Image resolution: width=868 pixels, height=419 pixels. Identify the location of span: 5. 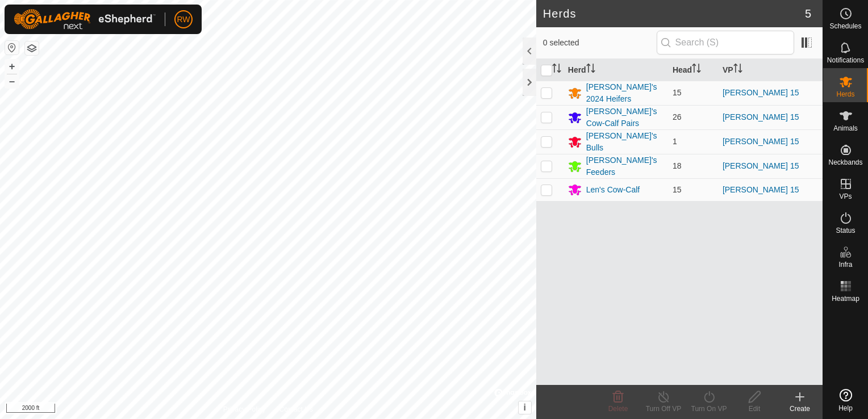
(808, 14).